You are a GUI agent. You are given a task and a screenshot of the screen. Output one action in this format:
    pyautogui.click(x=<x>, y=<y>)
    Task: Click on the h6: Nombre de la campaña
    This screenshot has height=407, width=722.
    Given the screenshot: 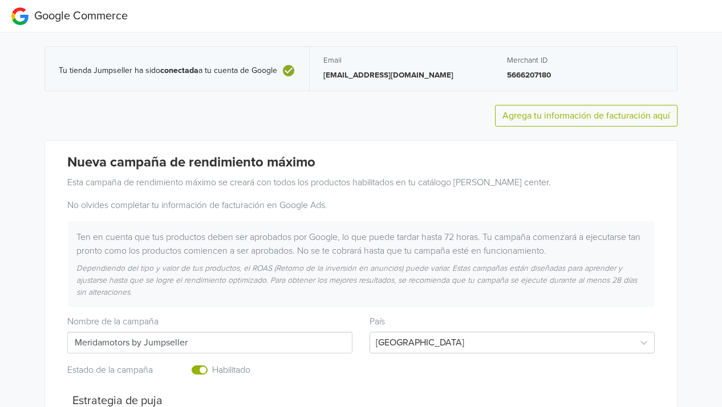 What is the action you would take?
    pyautogui.click(x=210, y=322)
    